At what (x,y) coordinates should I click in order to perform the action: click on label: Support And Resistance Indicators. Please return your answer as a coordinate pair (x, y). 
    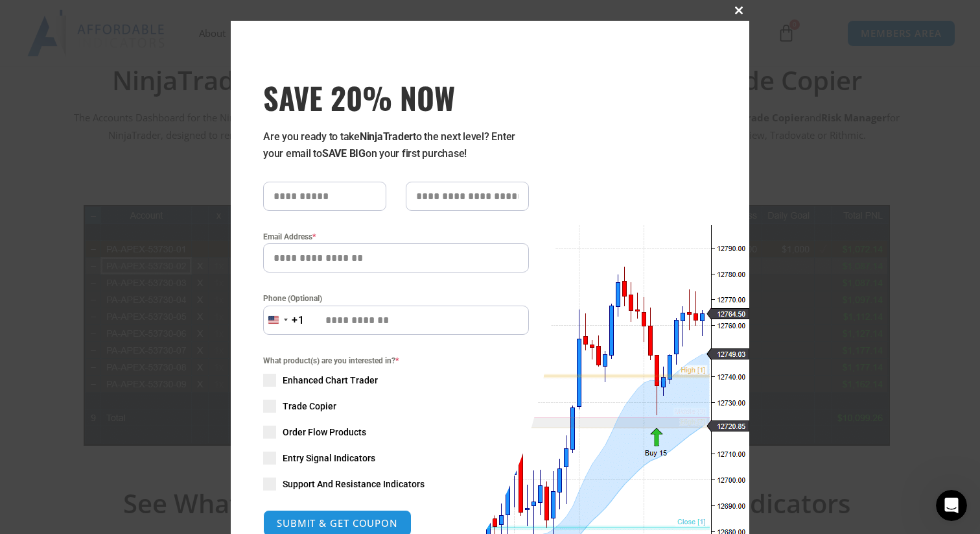
    Looking at the image, I should click on (396, 483).